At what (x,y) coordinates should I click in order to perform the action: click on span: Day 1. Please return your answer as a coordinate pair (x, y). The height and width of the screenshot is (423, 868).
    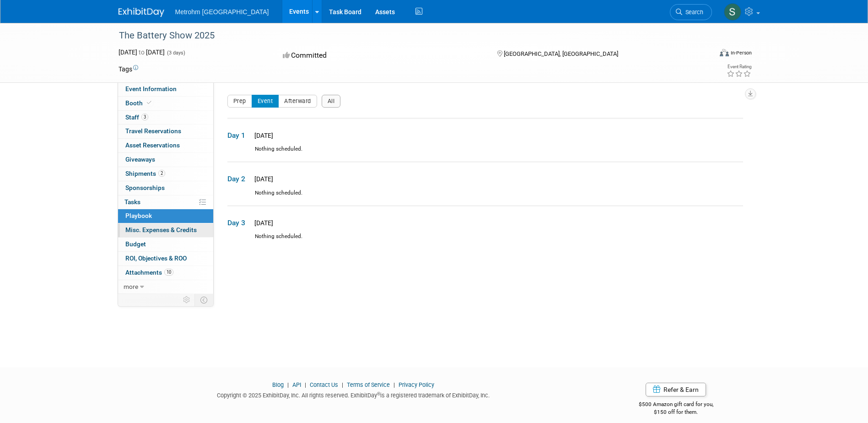
    Looking at the image, I should click on (239, 135).